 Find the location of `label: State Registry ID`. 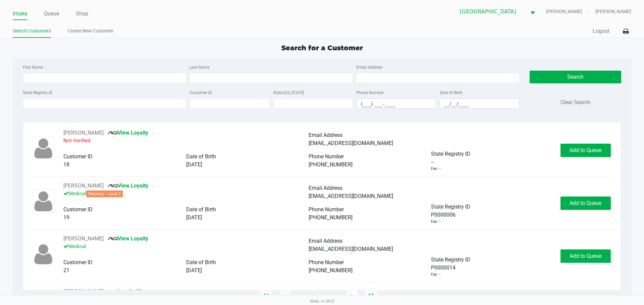

label: State Registry ID is located at coordinates (38, 93).